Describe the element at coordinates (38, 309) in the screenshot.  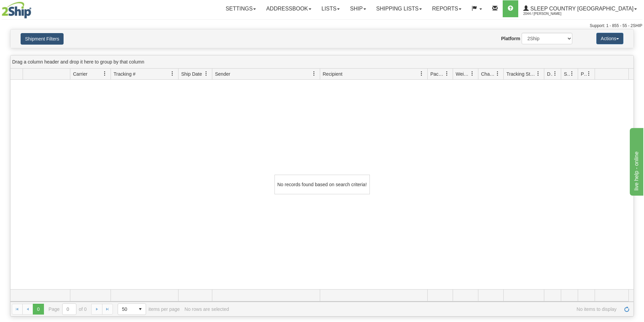
I see `span: Page 0` at that location.